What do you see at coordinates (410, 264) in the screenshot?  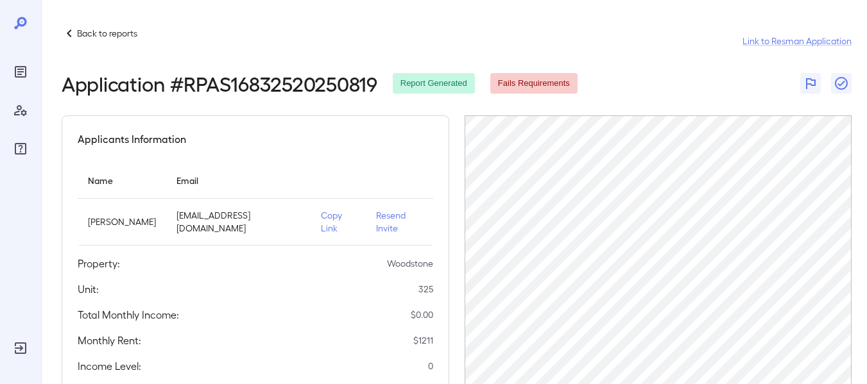 I see `p: Woodstone` at bounding box center [410, 264].